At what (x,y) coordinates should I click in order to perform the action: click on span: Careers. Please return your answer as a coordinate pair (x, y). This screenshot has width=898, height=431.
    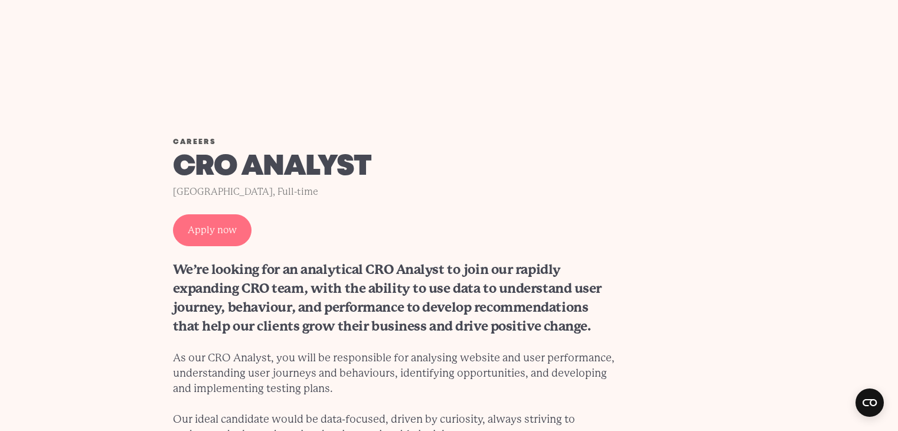
    Looking at the image, I should click on (195, 142).